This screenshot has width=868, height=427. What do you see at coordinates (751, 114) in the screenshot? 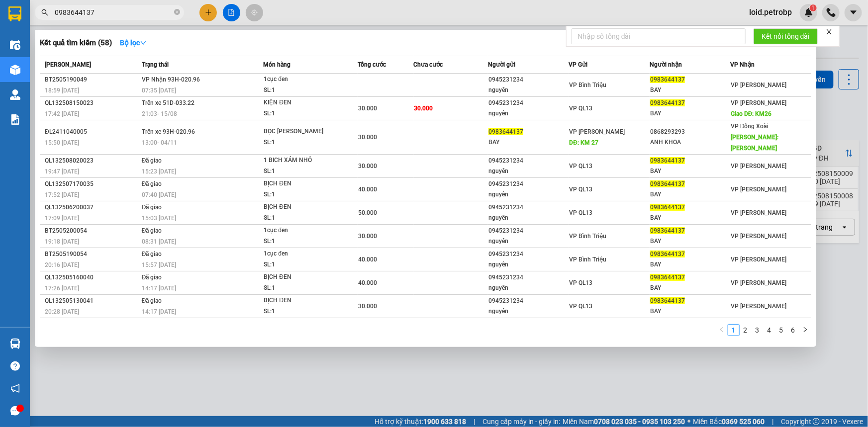
I see `span: Giao DĐ: KM26` at bounding box center [751, 114].